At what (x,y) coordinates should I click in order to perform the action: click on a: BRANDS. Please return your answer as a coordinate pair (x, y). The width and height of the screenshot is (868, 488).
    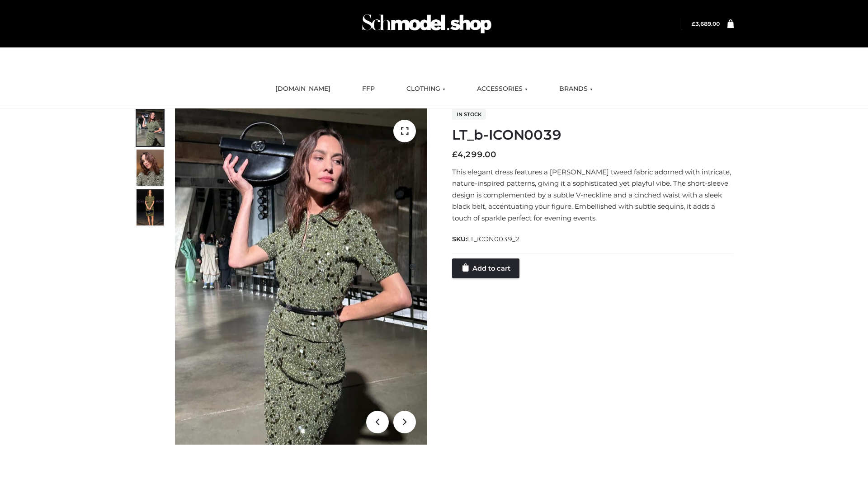
    Looking at the image, I should click on (576, 89).